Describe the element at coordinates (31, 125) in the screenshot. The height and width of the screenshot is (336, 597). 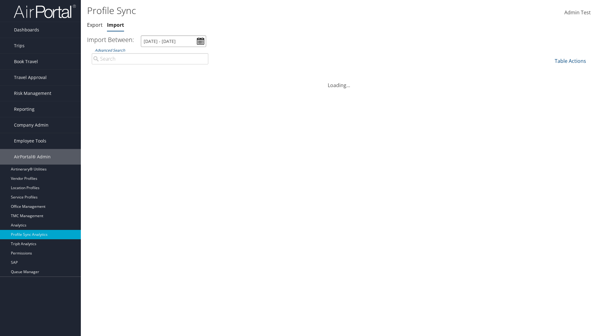
I see `span: Company Admin` at that location.